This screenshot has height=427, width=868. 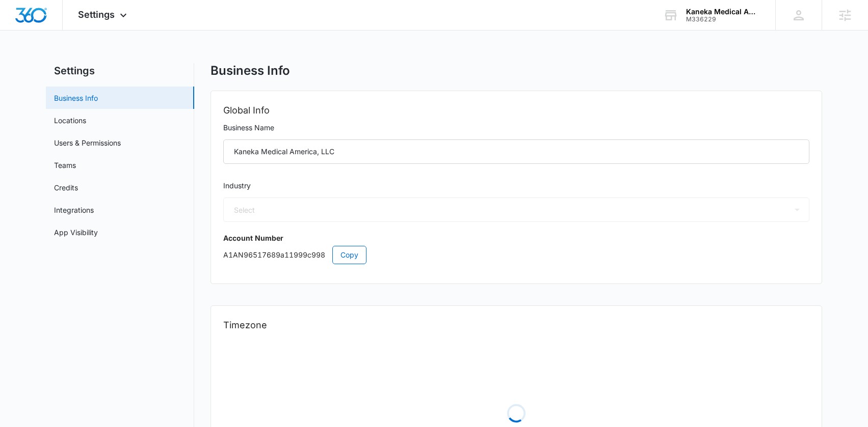 What do you see at coordinates (349, 255) in the screenshot?
I see `span: Copy` at bounding box center [349, 255].